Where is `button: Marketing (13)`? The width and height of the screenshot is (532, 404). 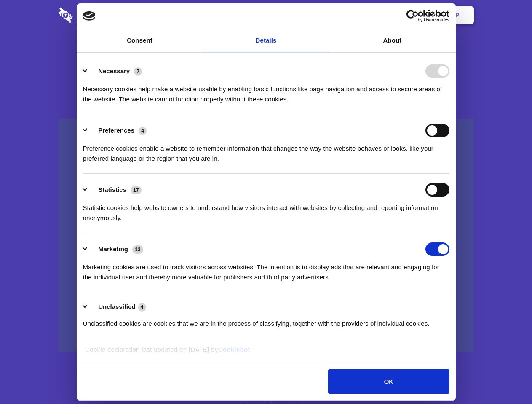 button: Marketing (13) is located at coordinates (116, 249).